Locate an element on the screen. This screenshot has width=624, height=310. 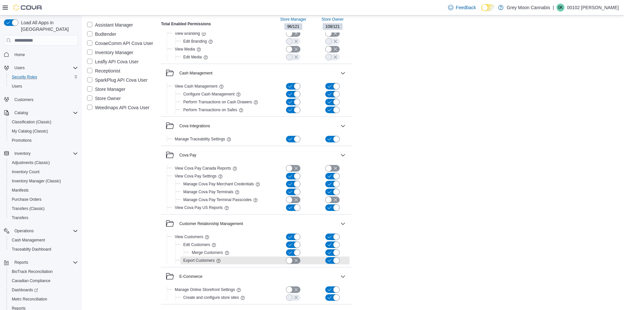
span: 0K is located at coordinates (561, 8).